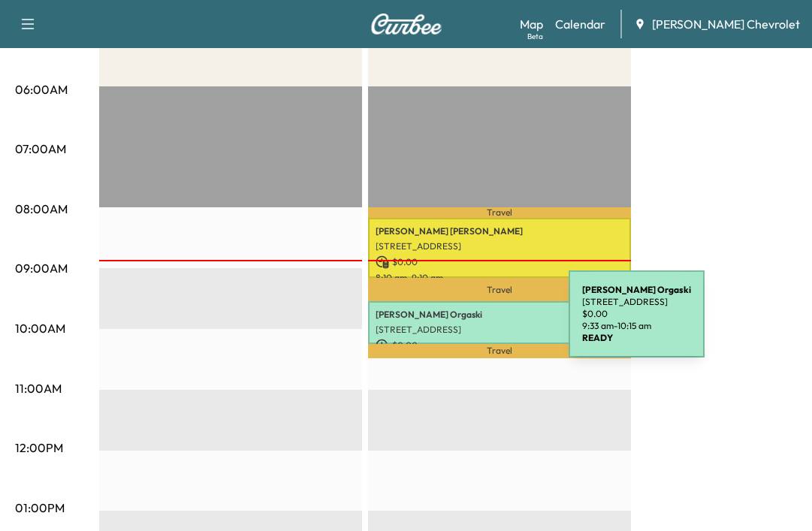  What do you see at coordinates (499, 278) in the screenshot?
I see `p: 8:10 am - 9:10 am` at bounding box center [499, 278].